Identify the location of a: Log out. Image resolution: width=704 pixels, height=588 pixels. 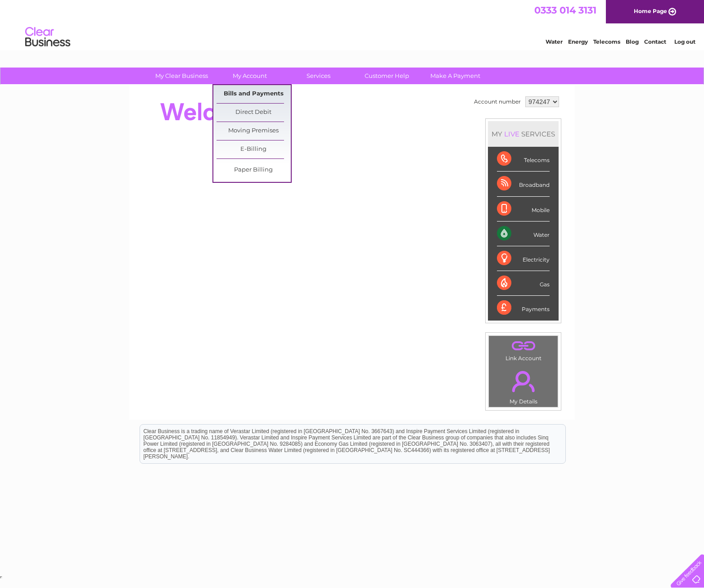
(685, 41).